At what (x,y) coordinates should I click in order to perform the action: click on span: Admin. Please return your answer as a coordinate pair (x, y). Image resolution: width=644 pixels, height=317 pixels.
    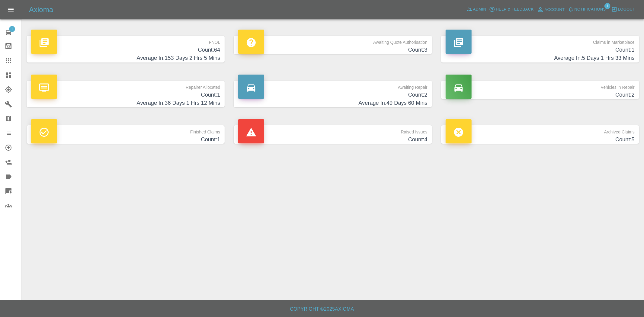
    Looking at the image, I should click on (480, 10).